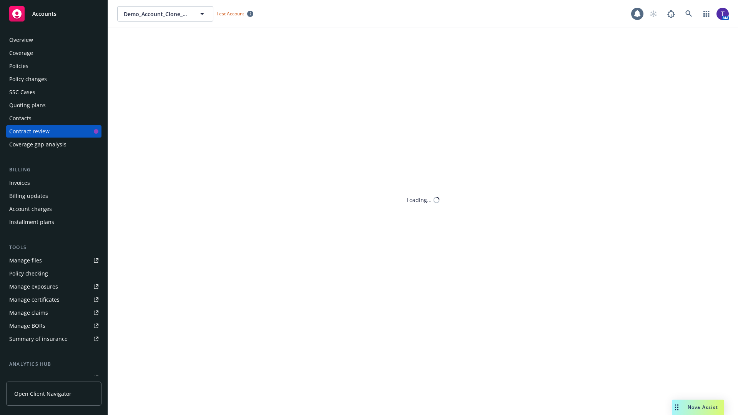  Describe the element at coordinates (54, 274) in the screenshot. I see `a: Policy checking` at that location.